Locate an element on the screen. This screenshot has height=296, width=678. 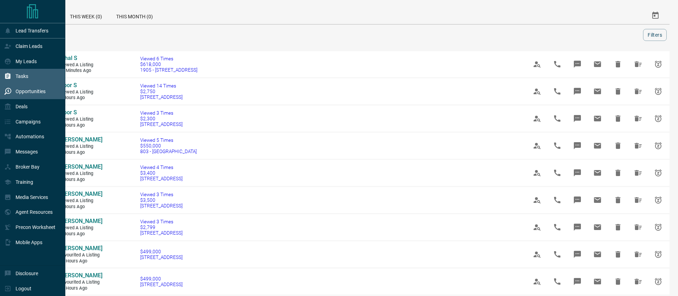
span: $2,799 is located at coordinates (161, 227).